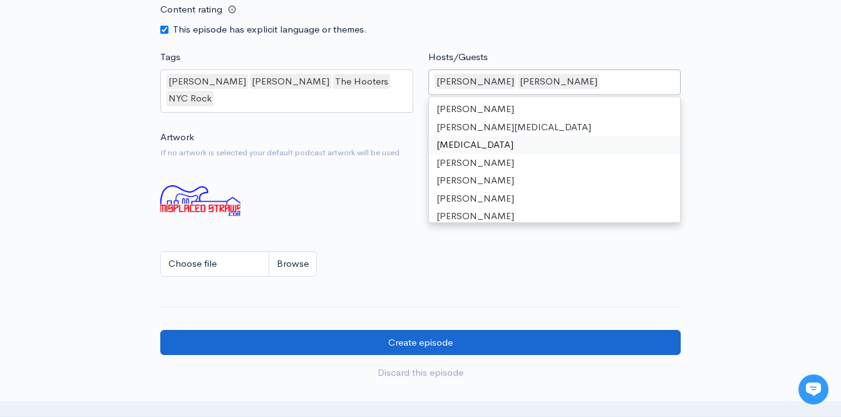 The image size is (841, 417). I want to click on input: Search articles, so click(130, 248).